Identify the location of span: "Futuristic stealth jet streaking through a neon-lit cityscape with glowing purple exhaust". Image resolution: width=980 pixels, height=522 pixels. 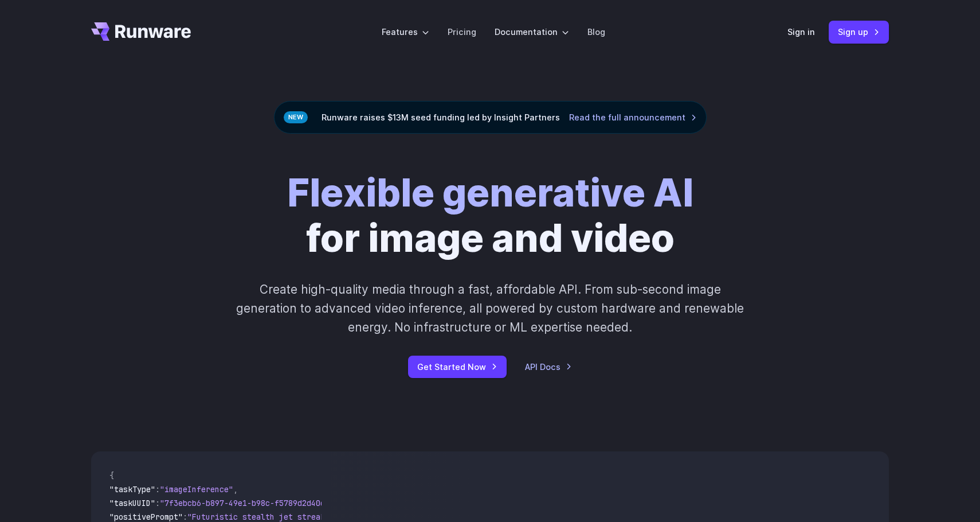
(396, 516).